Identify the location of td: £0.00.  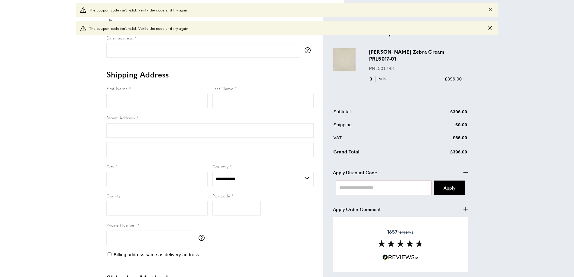
(441, 127).